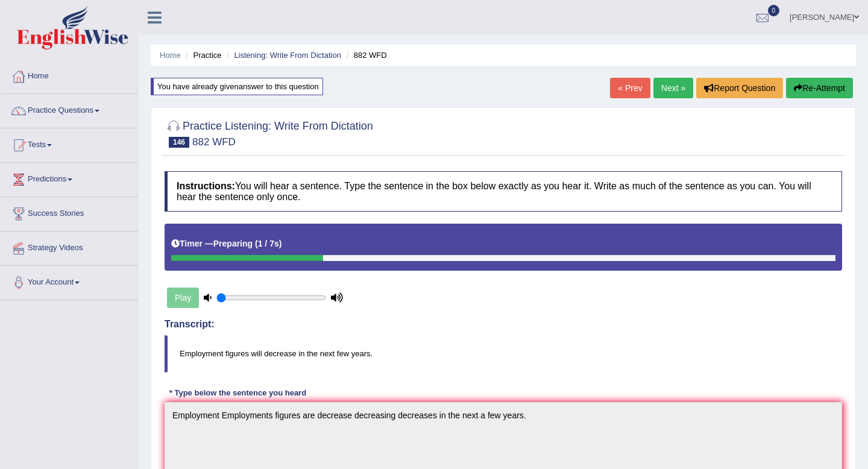  Describe the element at coordinates (269, 244) in the screenshot. I see `b: 1 / 7s` at that location.